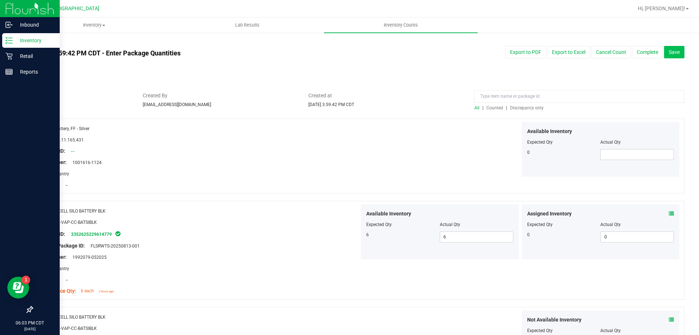 This screenshot has width=699, height=335. What do you see at coordinates (87, 291) in the screenshot?
I see `span: 6 each` at bounding box center [87, 291].